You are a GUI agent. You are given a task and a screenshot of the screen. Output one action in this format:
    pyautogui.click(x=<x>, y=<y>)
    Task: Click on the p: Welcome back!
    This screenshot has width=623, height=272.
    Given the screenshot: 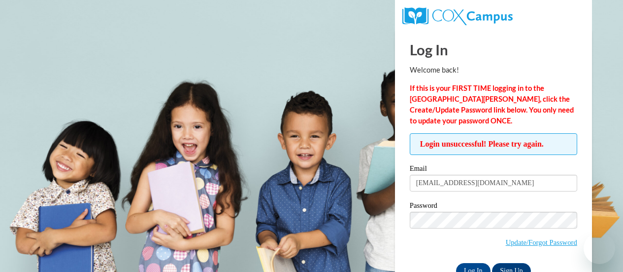 What is the action you would take?
    pyautogui.click(x=494, y=70)
    